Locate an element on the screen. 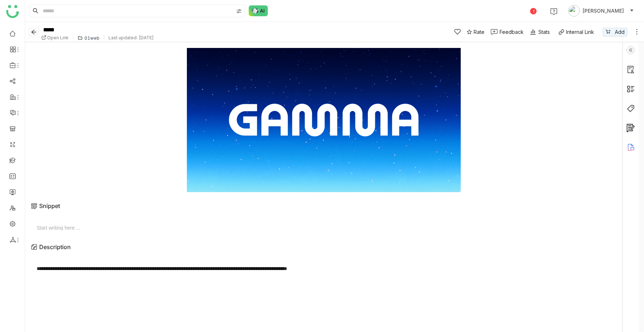 This screenshot has height=332, width=644. div: Feedback is located at coordinates (511, 32).